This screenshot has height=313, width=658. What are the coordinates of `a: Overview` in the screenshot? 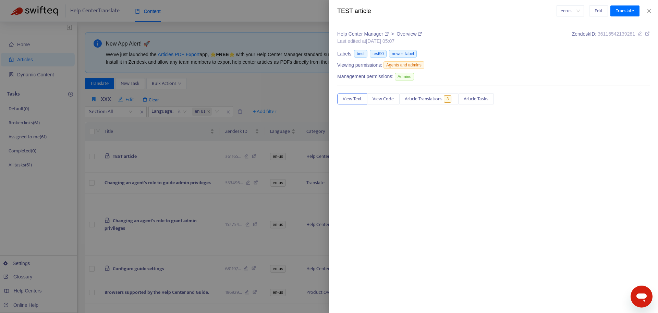 It's located at (409, 34).